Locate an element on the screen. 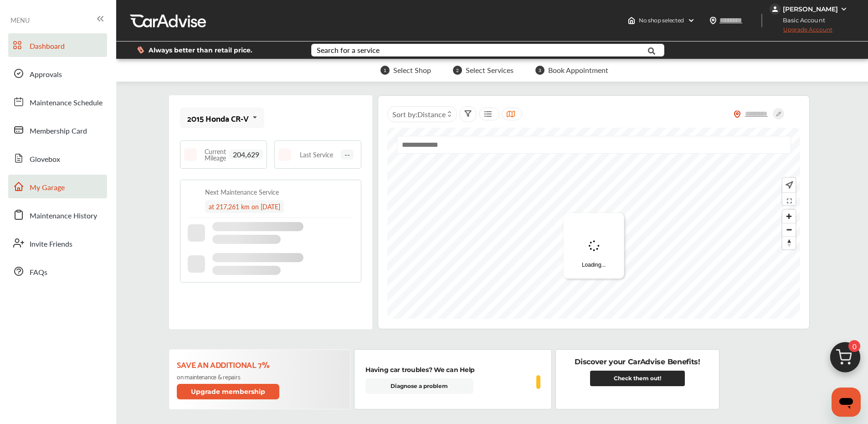  button: Reset bearing to north is located at coordinates (789, 242).